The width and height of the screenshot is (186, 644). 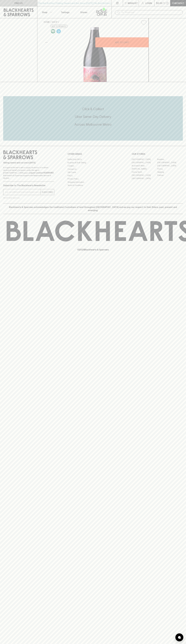 I want to click on a: Contact Us, so click(x=93, y=169).